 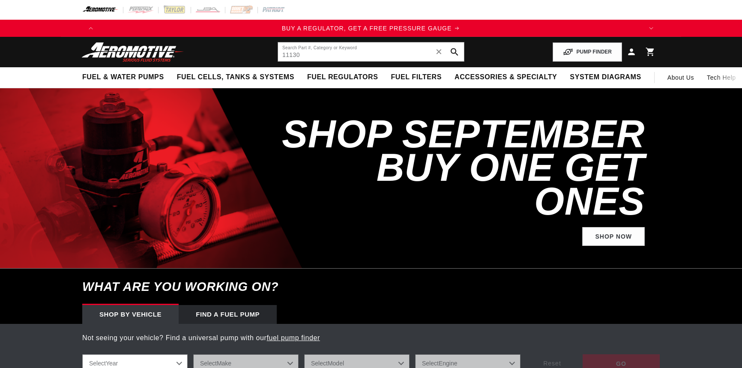 I want to click on summary: Fuel Regulators, so click(x=342, y=77).